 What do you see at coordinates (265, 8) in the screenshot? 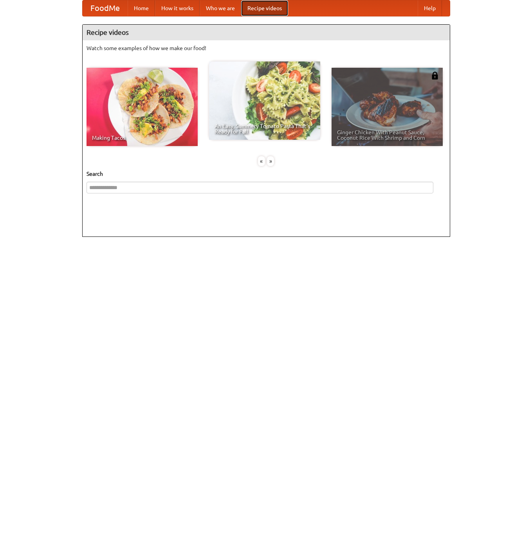
I see `a: Recipe videos` at bounding box center [265, 8].